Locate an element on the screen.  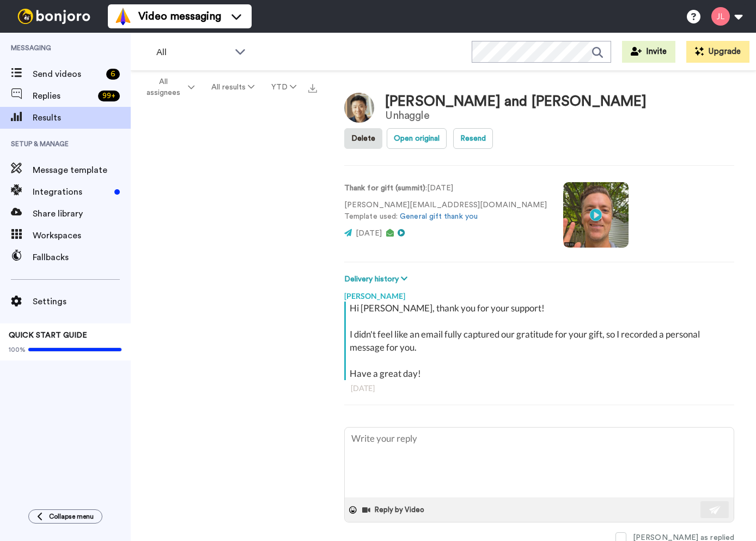
span: All is located at coordinates (192, 53).